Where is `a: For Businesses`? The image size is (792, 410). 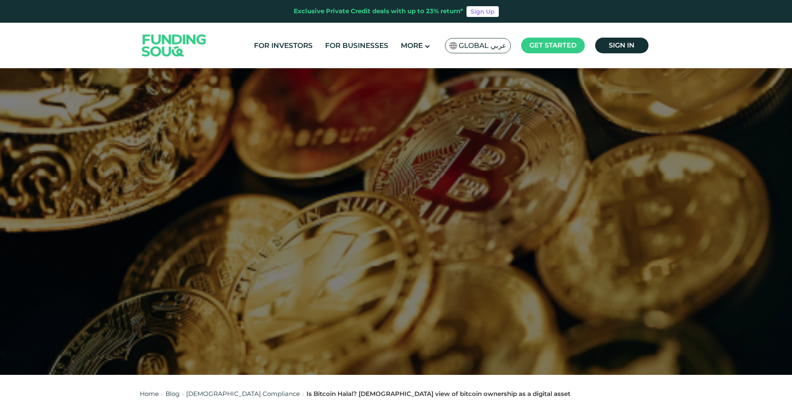 a: For Businesses is located at coordinates (356, 45).